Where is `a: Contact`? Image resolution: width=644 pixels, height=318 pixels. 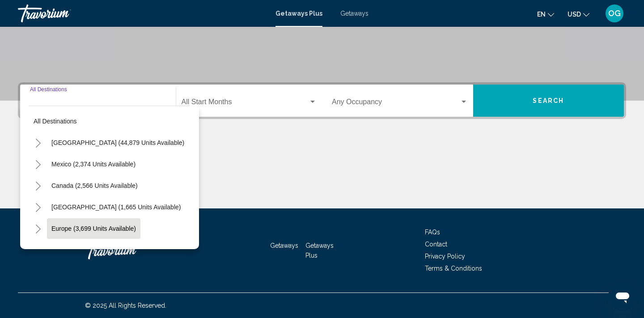 a: Contact is located at coordinates (436, 244).